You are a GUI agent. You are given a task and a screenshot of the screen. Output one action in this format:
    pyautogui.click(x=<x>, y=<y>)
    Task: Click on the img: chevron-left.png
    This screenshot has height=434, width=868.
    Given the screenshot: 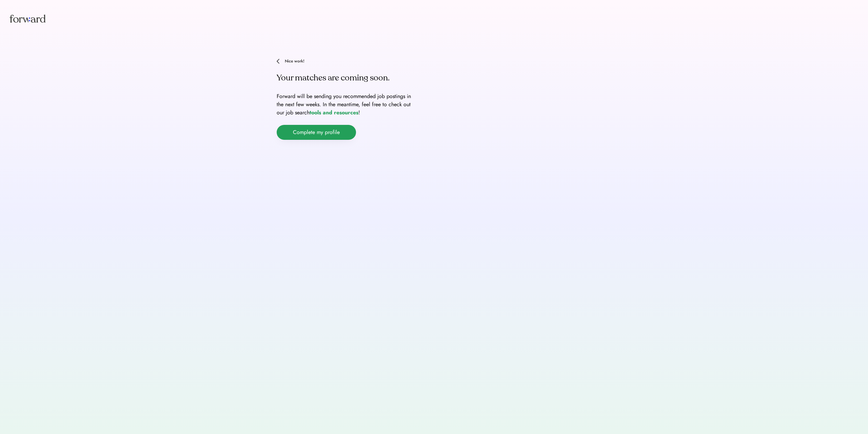 What is the action you would take?
    pyautogui.click(x=278, y=61)
    